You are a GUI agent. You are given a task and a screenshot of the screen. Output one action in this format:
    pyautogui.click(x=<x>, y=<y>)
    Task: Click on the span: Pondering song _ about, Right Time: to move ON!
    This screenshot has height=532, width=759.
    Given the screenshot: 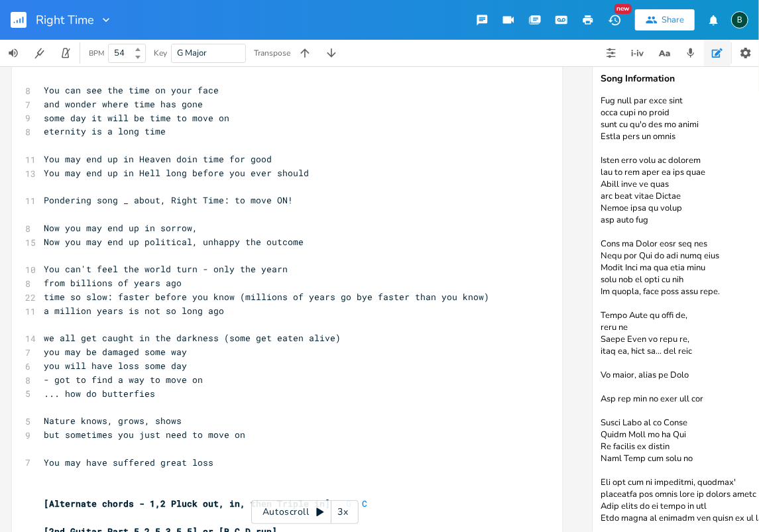 What is the action you would take?
    pyautogui.click(x=169, y=200)
    